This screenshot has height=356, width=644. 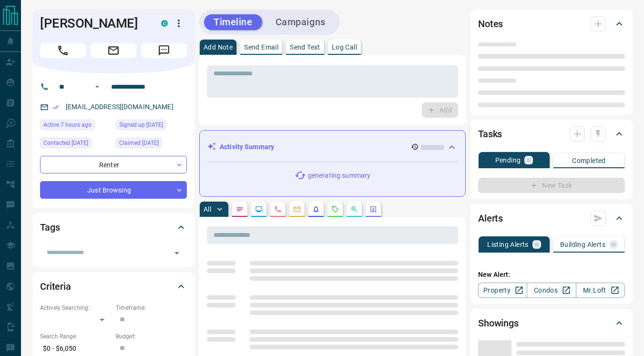 What do you see at coordinates (207, 209) in the screenshot?
I see `p: All` at bounding box center [207, 209].